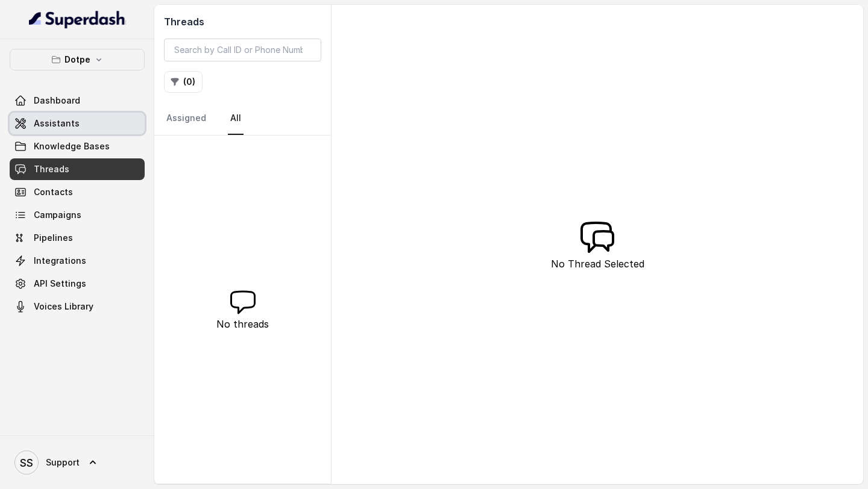 This screenshot has width=868, height=489. What do you see at coordinates (63, 463) in the screenshot?
I see `span: Support` at bounding box center [63, 463].